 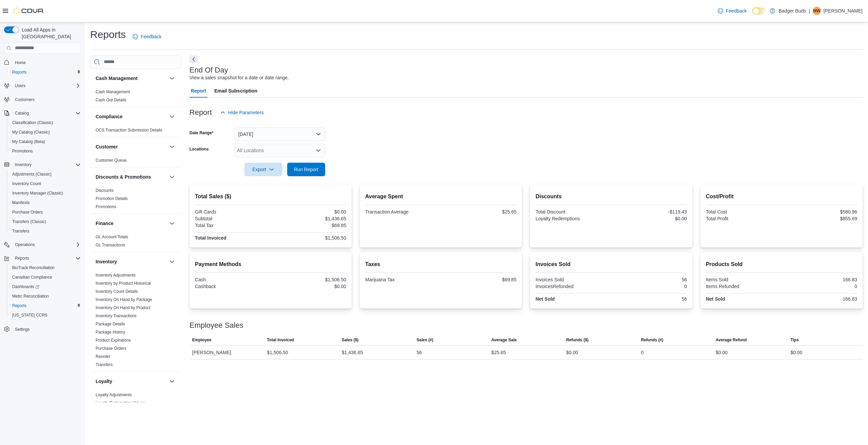 I want to click on a: Inventory Transactions, so click(x=116, y=316).